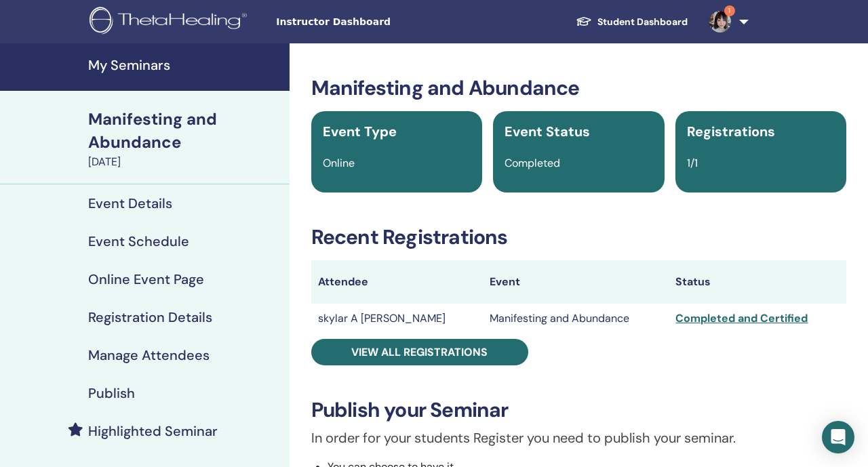  Describe the element at coordinates (578, 438) in the screenshot. I see `p: In order for your students Register you need to publish your seminar.` at that location.